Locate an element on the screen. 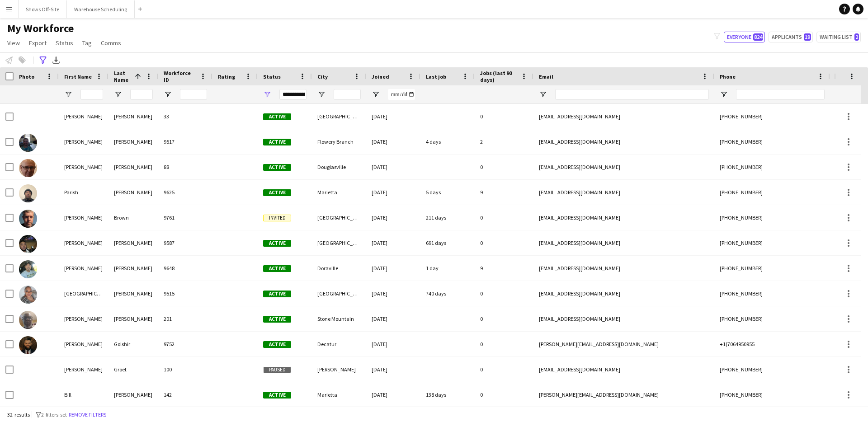 The image size is (868, 422). div: Marietta is located at coordinates (339, 395).